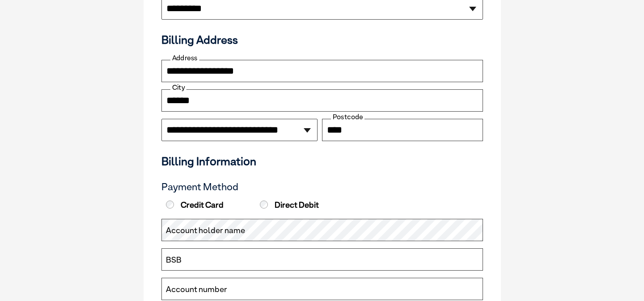  Describe the element at coordinates (210, 205) in the screenshot. I see `label: Credit Card` at that location.